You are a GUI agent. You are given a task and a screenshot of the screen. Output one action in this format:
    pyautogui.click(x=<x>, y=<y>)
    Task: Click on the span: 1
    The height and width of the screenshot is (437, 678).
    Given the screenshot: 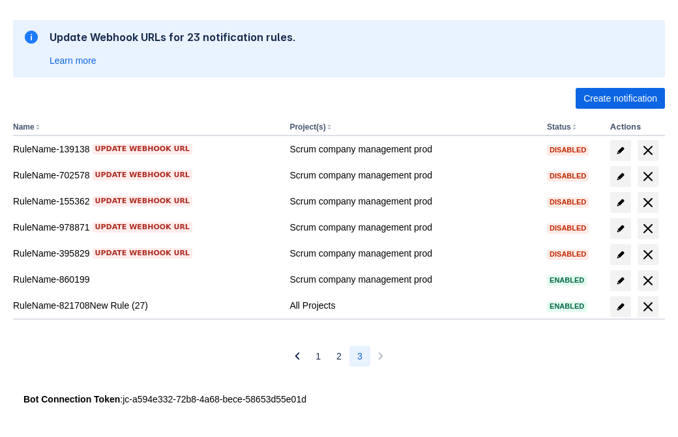 What is the action you would take?
    pyautogui.click(x=318, y=356)
    